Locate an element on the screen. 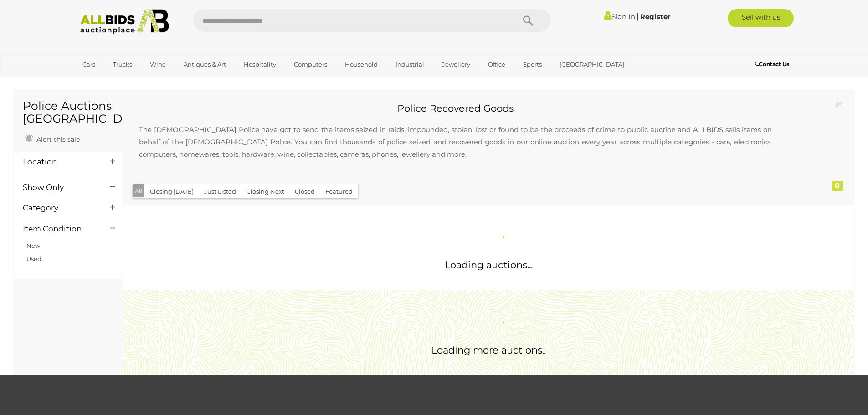 The image size is (868, 415). a: Used is located at coordinates (34, 259).